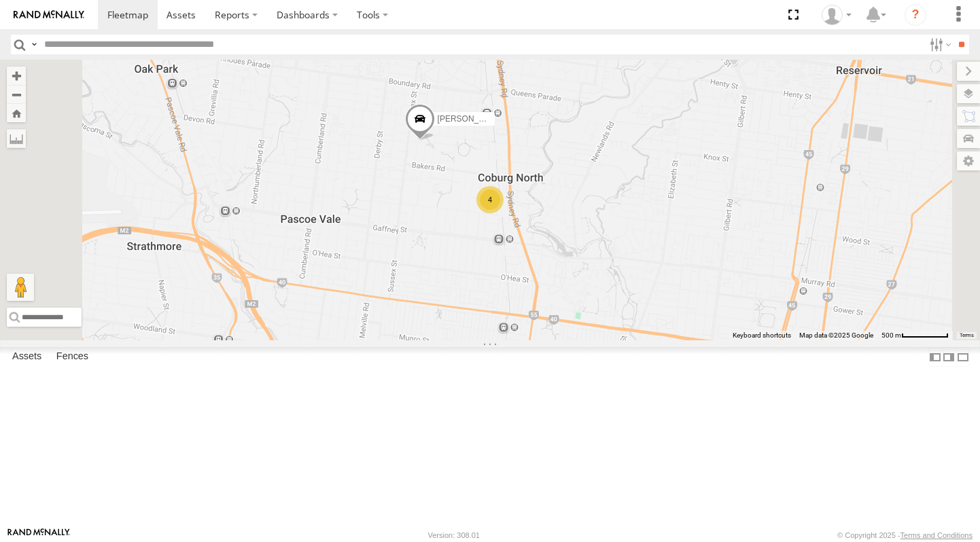 Image resolution: width=980 pixels, height=542 pixels. Describe the element at coordinates (836, 15) in the screenshot. I see `div: Anna Skaltsis` at that location.